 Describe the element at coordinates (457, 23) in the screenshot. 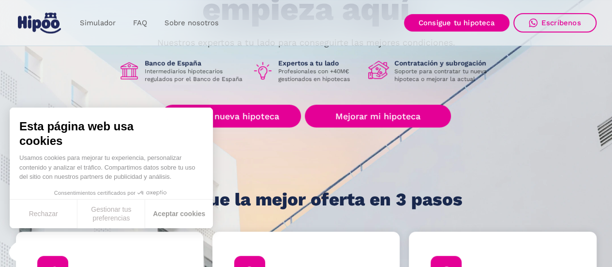

I see `a: Consigue tu hipoteca` at that location.